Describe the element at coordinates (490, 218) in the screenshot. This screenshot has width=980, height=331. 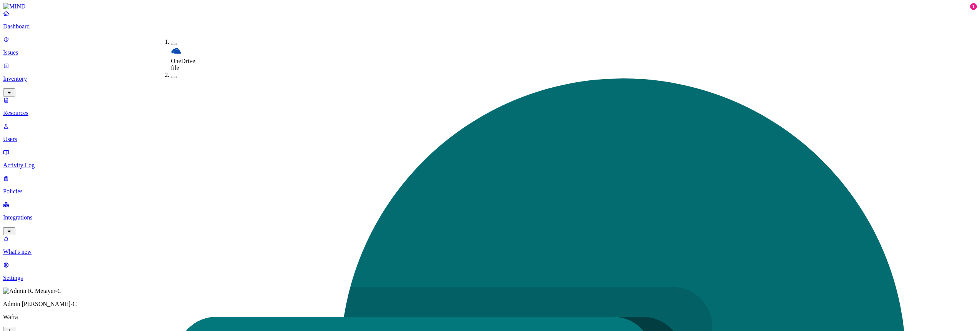
I see `a: Integrations` at that location.